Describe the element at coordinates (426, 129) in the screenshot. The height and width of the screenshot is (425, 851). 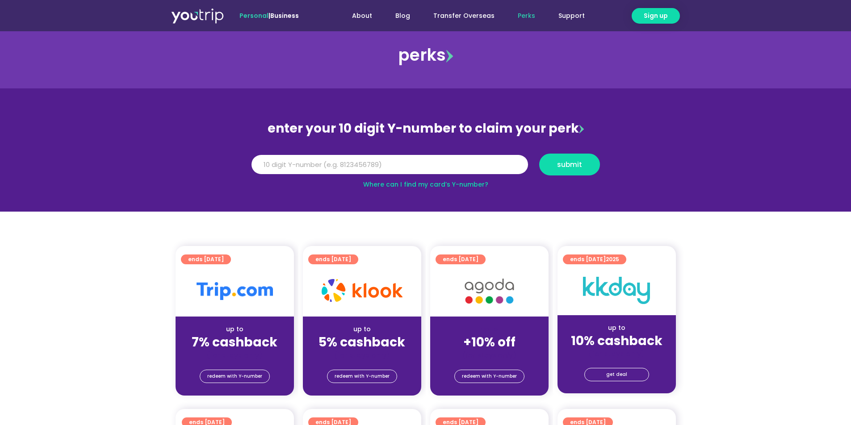
I see `div: enter your 10 digit Y-number to claim your perk` at that location.